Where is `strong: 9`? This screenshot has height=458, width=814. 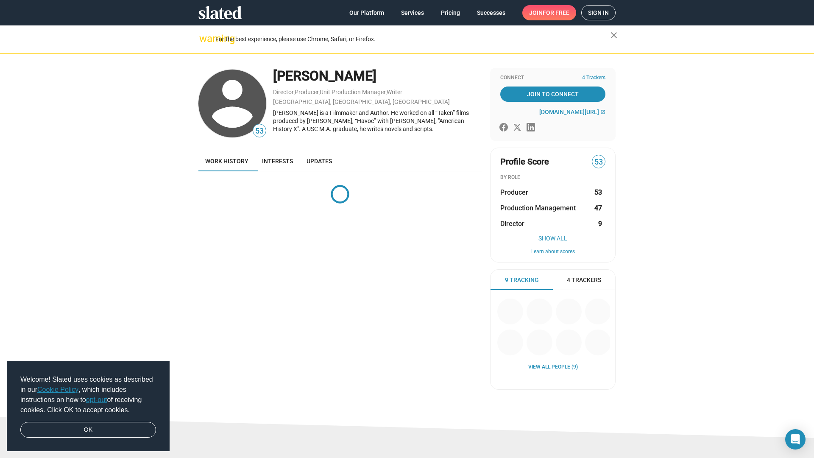 strong: 9 is located at coordinates (600, 223).